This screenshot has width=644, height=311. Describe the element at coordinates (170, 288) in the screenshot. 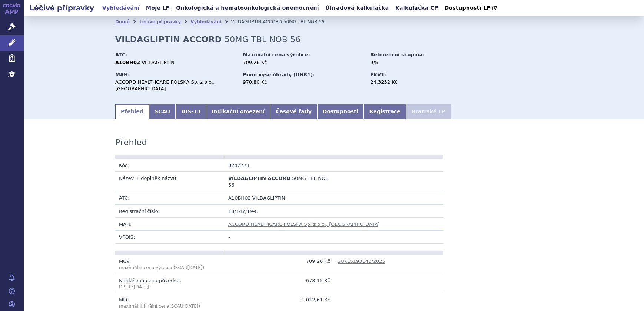

I see `p: DIS-13` at that location.